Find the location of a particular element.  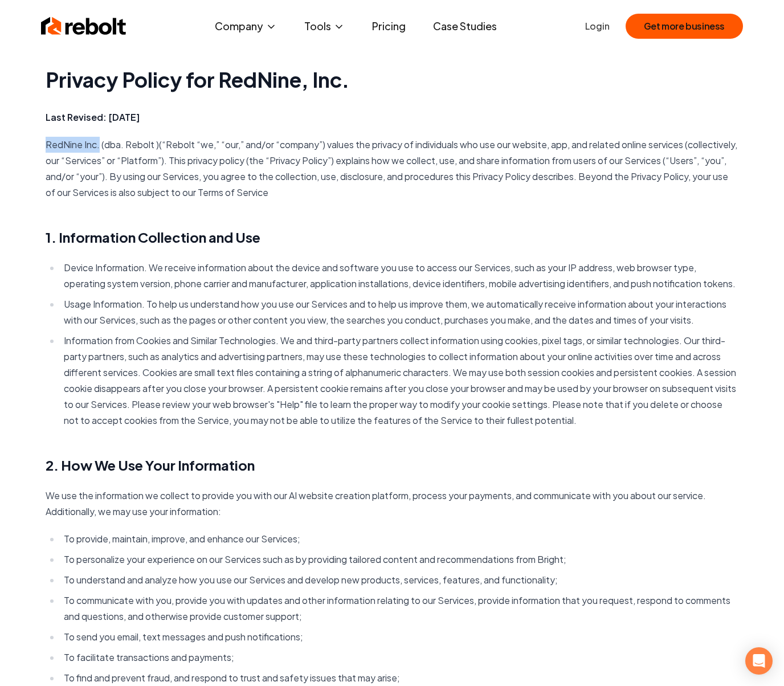

h1: Privacy Policy for RedNine, Inc. is located at coordinates (392, 80).